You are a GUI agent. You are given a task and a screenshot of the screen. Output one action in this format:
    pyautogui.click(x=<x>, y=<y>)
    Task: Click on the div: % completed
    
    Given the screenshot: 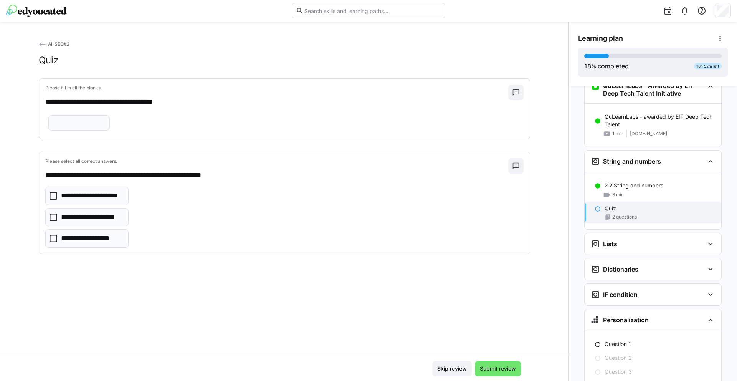 What is the action you would take?
    pyautogui.click(x=607, y=66)
    